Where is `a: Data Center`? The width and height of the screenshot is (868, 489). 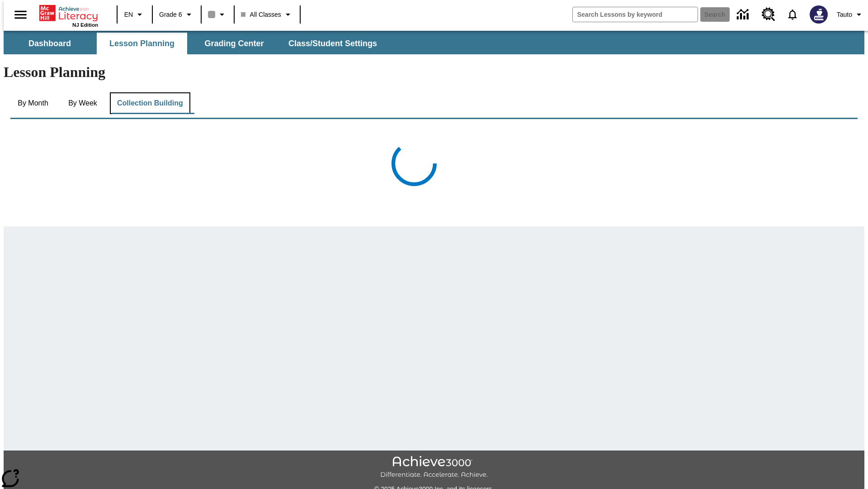 a: Data Center is located at coordinates (743, 15).